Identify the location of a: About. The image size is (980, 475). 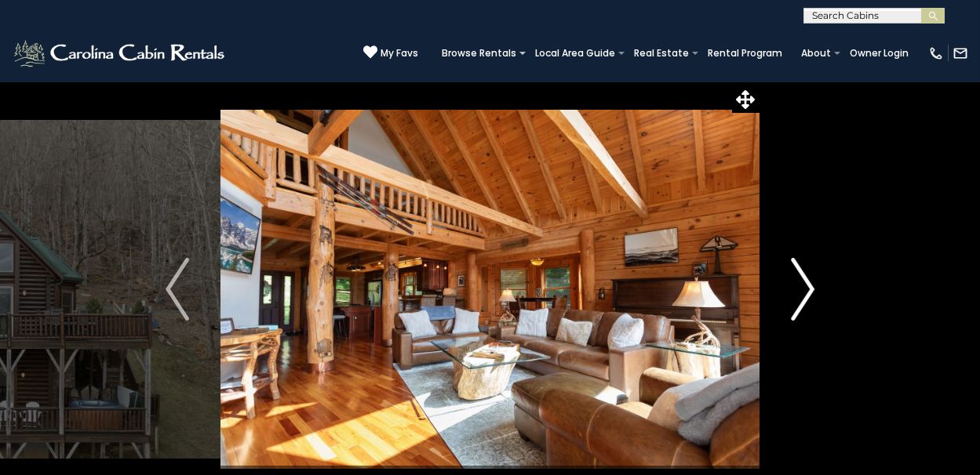
(817, 53).